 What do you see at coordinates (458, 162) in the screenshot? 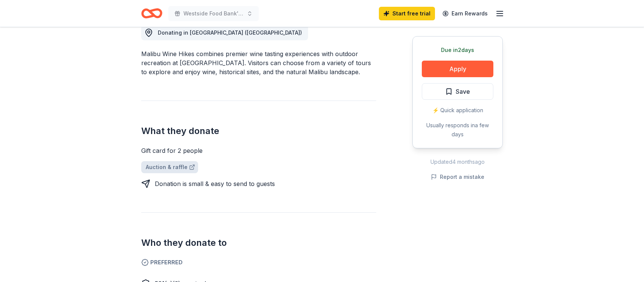
I see `div: Updated 4 months ago` at bounding box center [458, 162].